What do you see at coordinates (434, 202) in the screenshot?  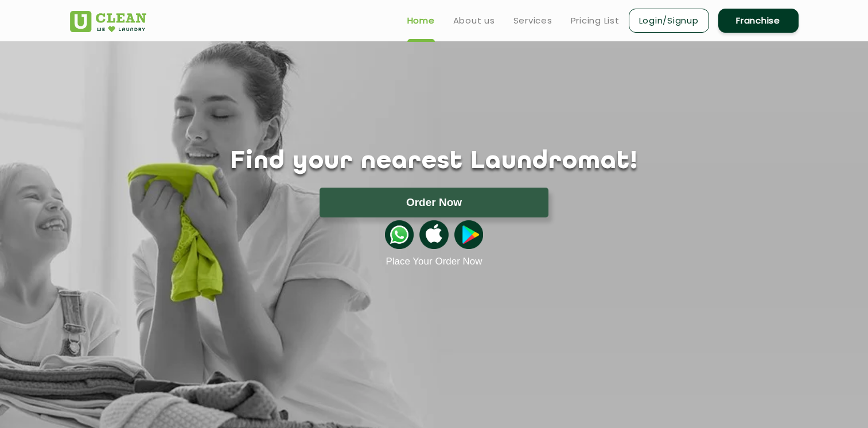 I see `button: Order Now` at bounding box center [434, 202].